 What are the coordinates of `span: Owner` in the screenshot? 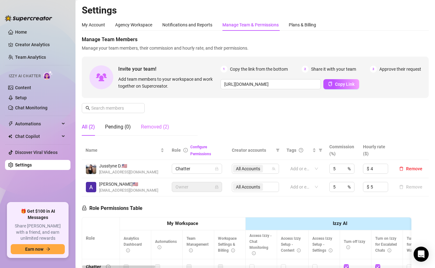 It's located at (197, 187).